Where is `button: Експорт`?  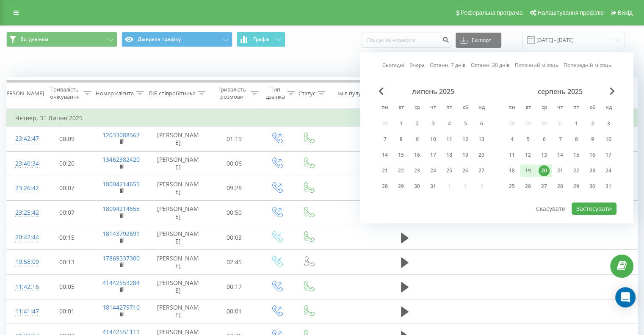 button: Експорт is located at coordinates (478, 40).